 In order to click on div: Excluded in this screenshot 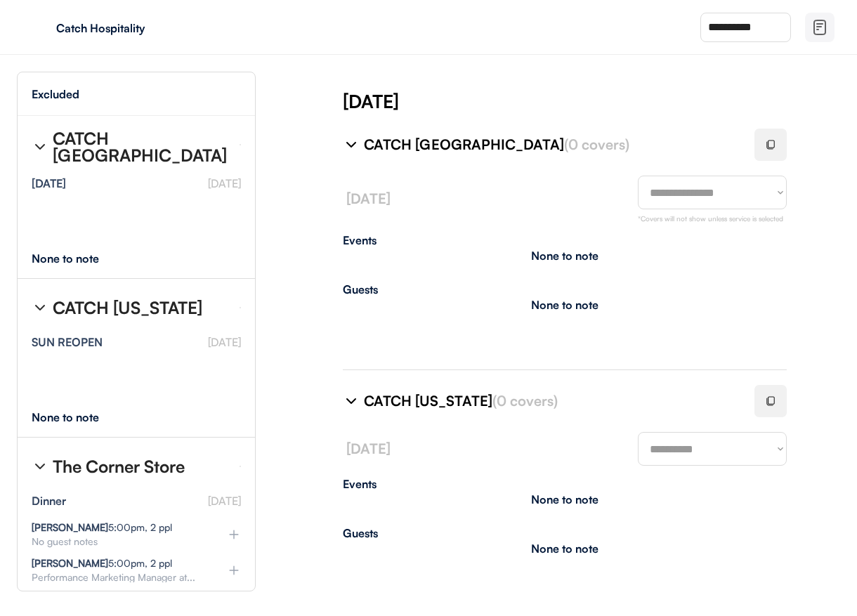, I will do `click(56, 94)`.